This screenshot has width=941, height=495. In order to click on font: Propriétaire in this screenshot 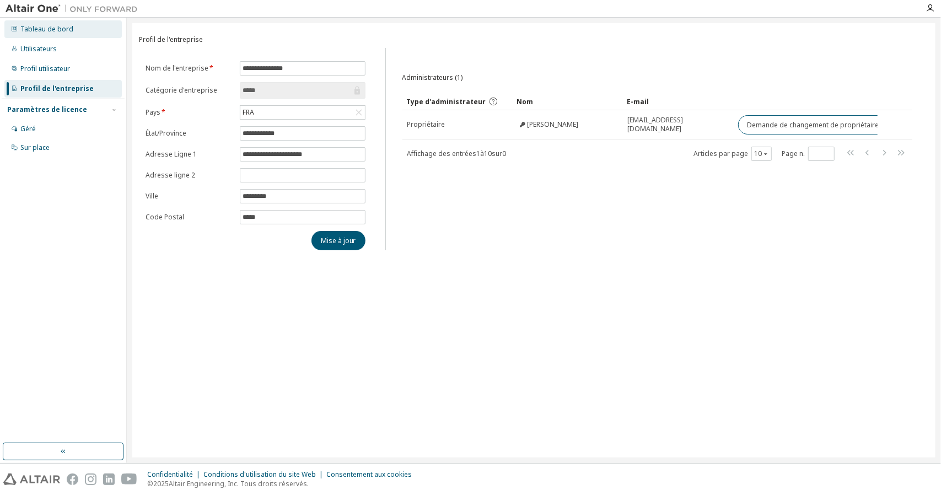, I will do `click(426, 124)`.